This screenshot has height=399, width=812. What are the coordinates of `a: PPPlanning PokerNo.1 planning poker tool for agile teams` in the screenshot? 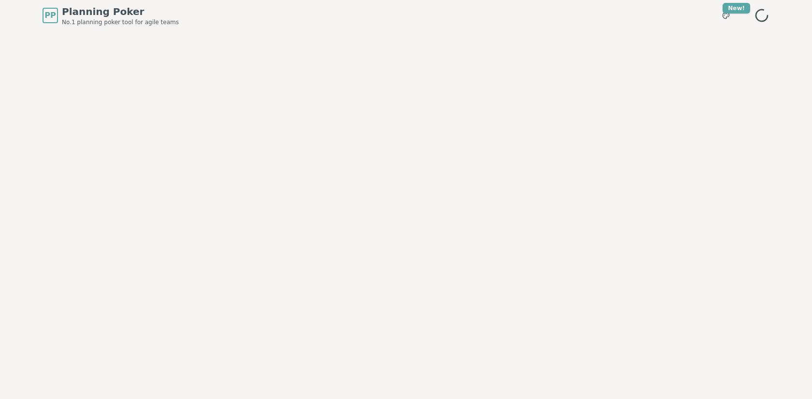 It's located at (111, 15).